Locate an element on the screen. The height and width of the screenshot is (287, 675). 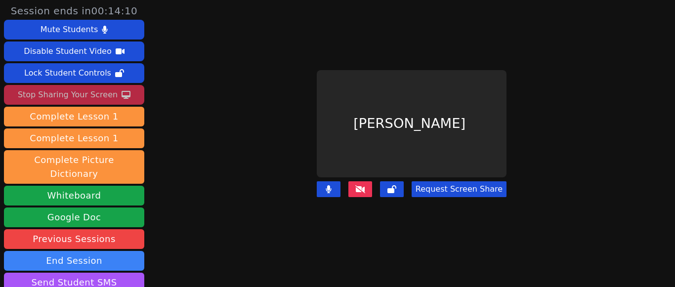
button: Stop Sharing Your Screen is located at coordinates (74, 95).